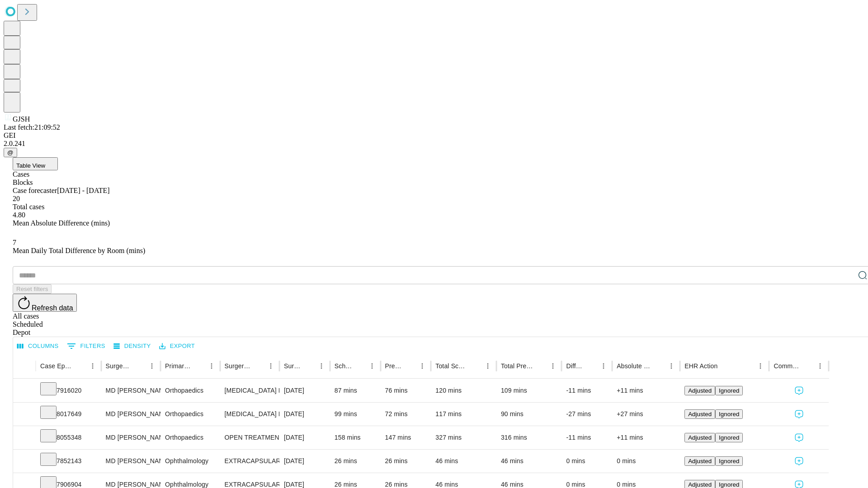 The height and width of the screenshot is (488, 868). What do you see at coordinates (434, 136) in the screenshot?
I see `div: GEI` at bounding box center [434, 136].